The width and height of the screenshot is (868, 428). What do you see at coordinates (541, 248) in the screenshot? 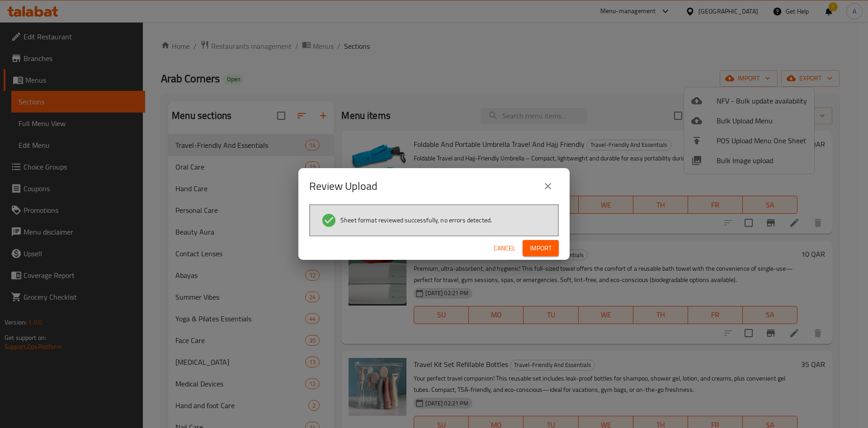
I see `button: Import` at bounding box center [541, 248].